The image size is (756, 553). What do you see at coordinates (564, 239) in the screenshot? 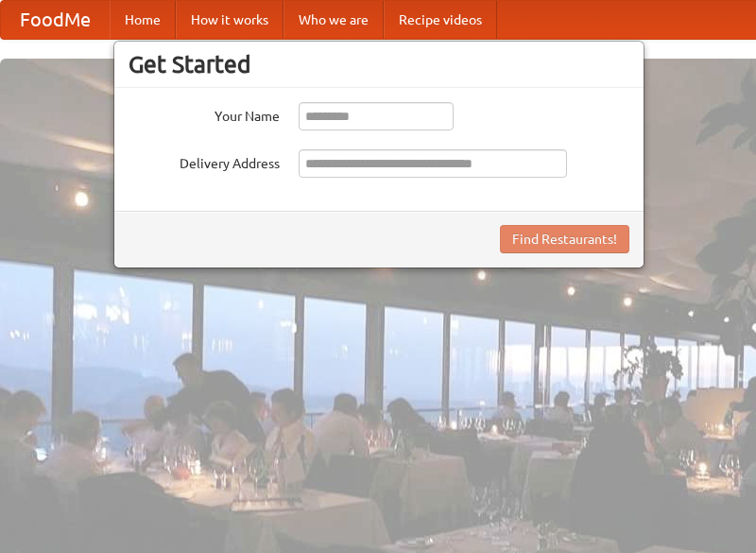
I see `button: Find Restaurants!` at bounding box center [564, 239].